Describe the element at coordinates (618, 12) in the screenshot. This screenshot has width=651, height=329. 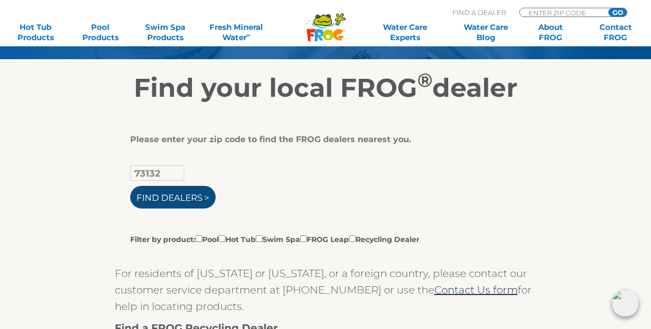
I see `input: GO` at that location.